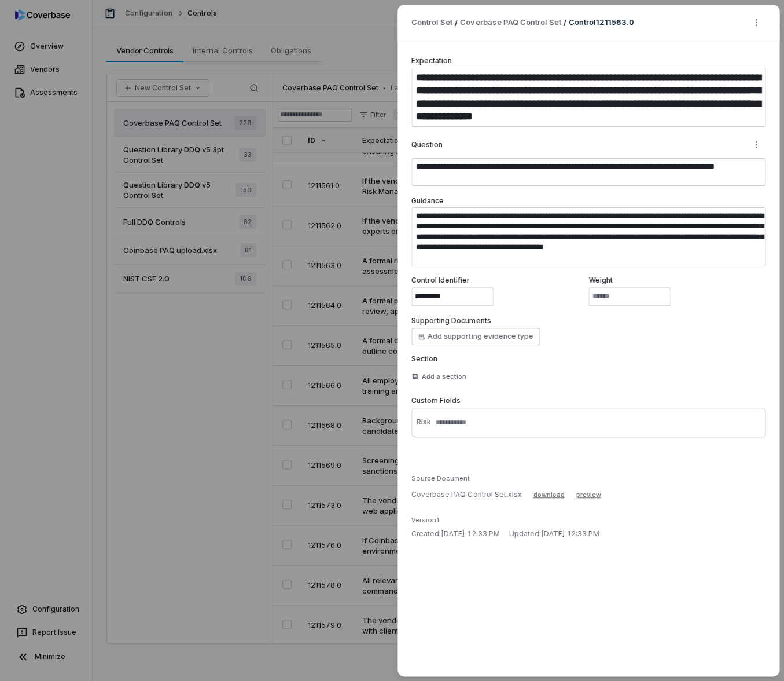 Image resolution: width=784 pixels, height=681 pixels. Describe the element at coordinates (510, 22) in the screenshot. I see `a: Coverbase PAQ Control Set` at that location.